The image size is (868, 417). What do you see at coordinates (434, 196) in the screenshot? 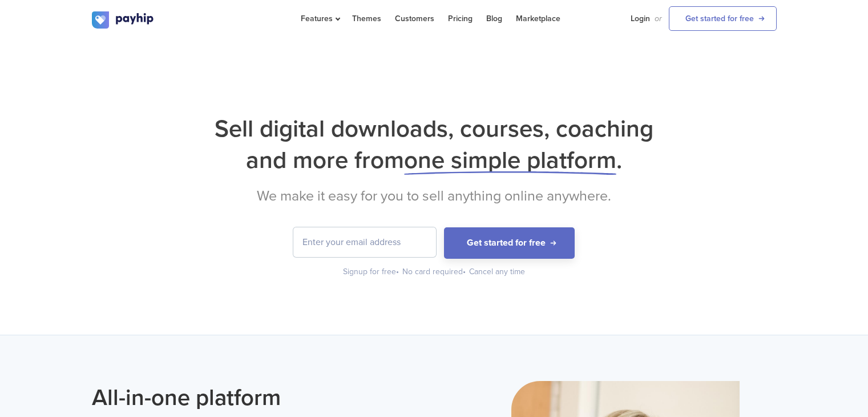
I see `h2: We make it easy for you to sell anything online anywhere.` at bounding box center [434, 196].